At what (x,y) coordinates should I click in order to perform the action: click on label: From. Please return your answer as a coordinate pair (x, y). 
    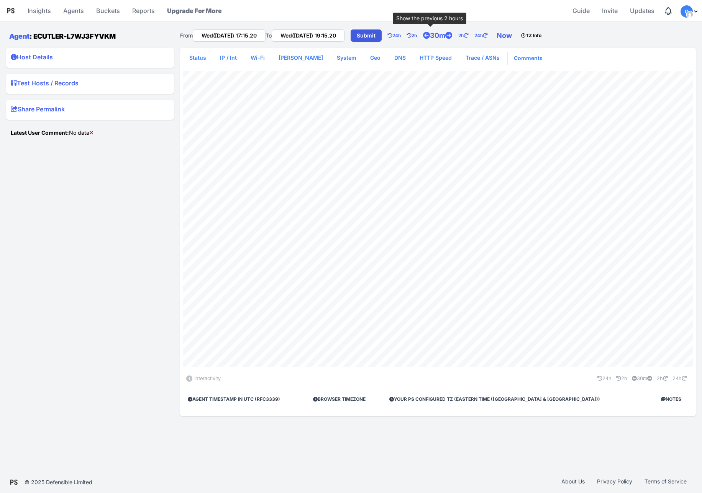
    Looking at the image, I should click on (186, 36).